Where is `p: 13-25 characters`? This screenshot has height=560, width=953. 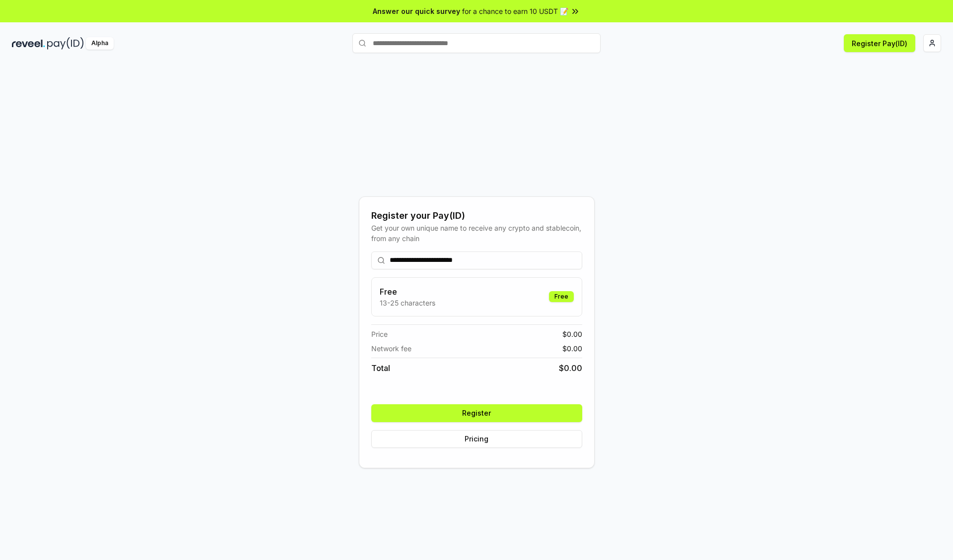
p: 13-25 characters is located at coordinates (407, 302).